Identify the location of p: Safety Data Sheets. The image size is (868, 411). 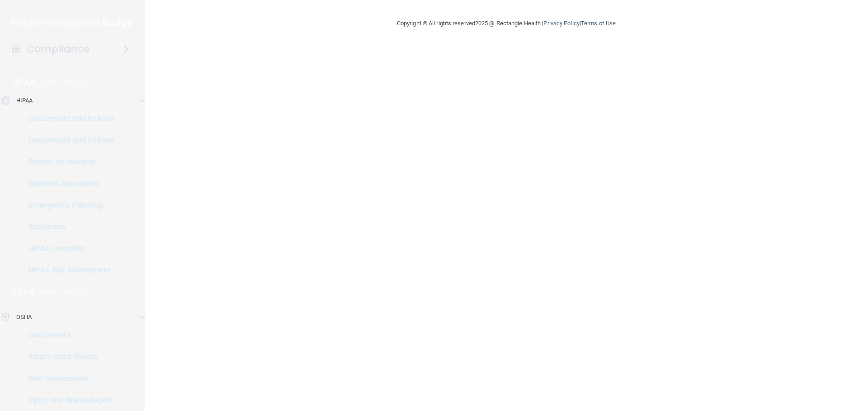
(68, 357).